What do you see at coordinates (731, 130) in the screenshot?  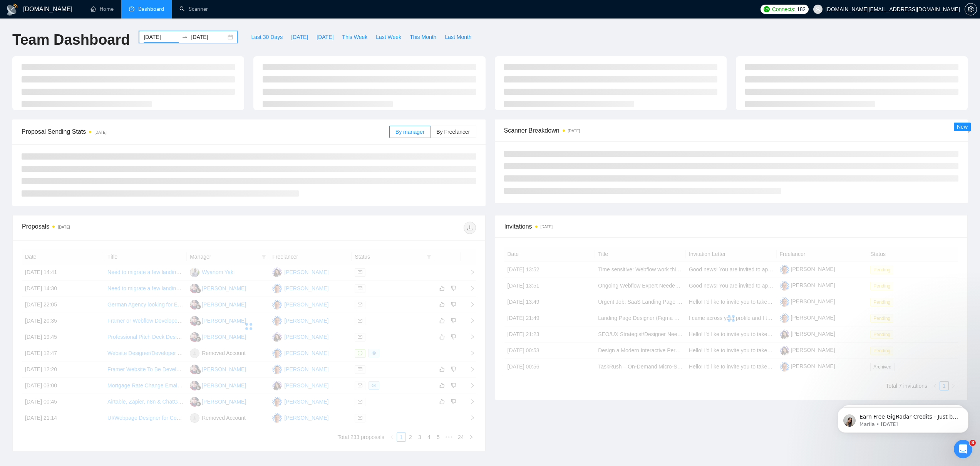 I see `span: Scanner Breakdown` at bounding box center [731, 130].